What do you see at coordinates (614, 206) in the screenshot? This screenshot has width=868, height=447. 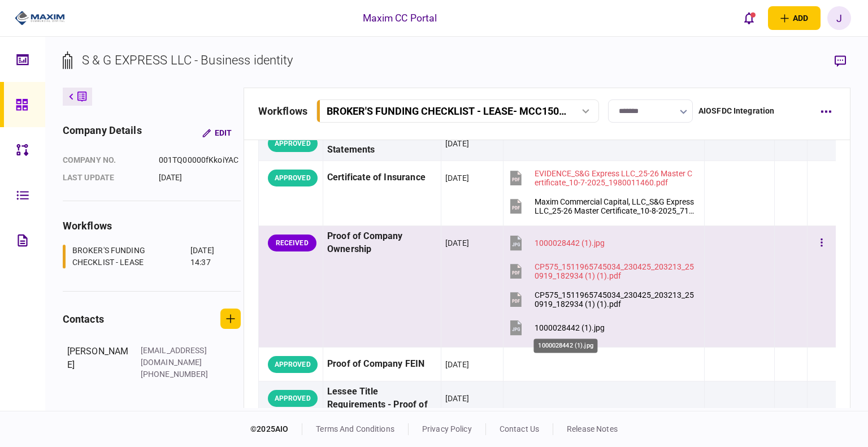 I see `div: Maxim Commercial Capital, LLC_S&G Express LLC_25-26 Master Certificate_10-8-2025_715091947.pdf` at bounding box center [614, 206].